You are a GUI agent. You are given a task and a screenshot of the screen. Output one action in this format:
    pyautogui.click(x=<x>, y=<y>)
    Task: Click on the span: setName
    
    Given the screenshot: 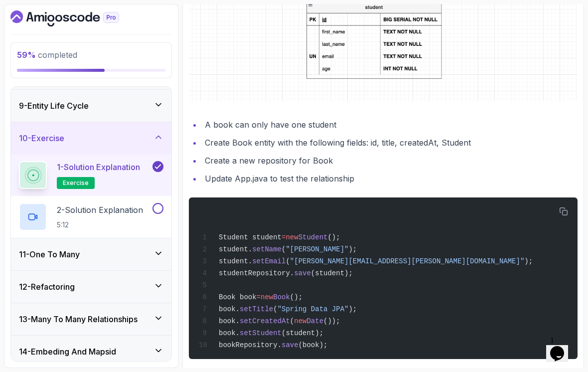 What is the action you would take?
    pyautogui.click(x=267, y=249)
    